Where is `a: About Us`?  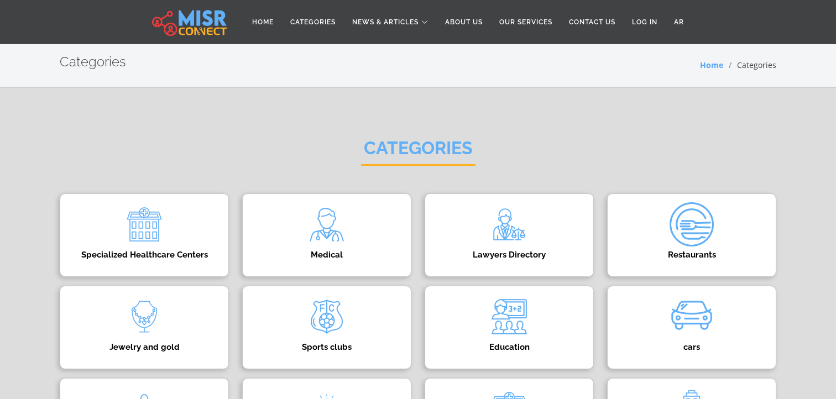 a: About Us is located at coordinates (464, 22).